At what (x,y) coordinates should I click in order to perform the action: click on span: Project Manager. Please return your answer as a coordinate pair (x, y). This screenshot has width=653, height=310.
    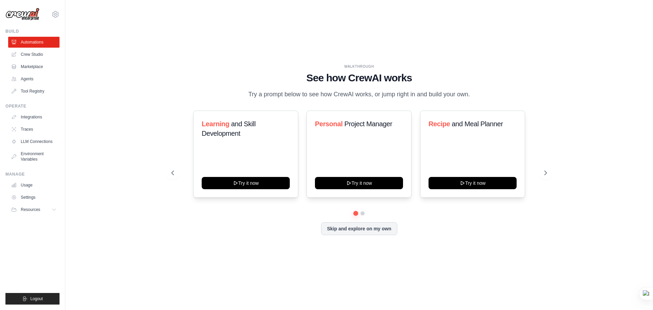
    Looking at the image, I should click on (368, 124).